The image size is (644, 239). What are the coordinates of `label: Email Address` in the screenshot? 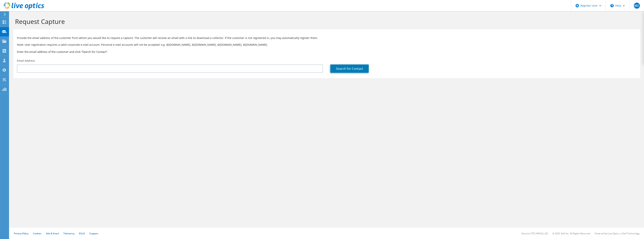 It's located at (26, 61).